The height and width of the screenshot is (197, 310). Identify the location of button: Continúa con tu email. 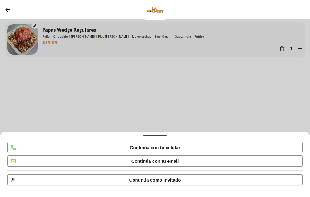
(155, 161).